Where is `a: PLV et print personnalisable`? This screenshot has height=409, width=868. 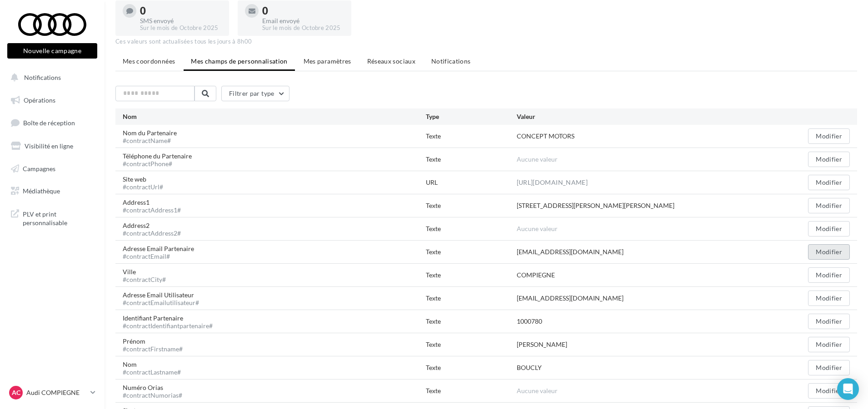
a: PLV et print personnalisable is located at coordinates (52, 217).